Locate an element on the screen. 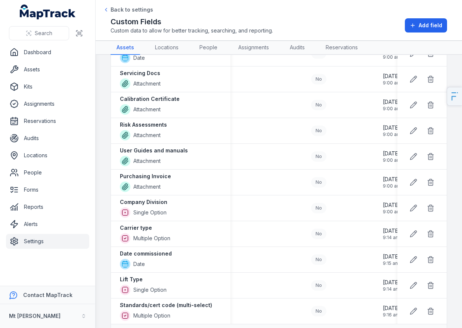  strong: Contact MapTrack is located at coordinates (48, 295).